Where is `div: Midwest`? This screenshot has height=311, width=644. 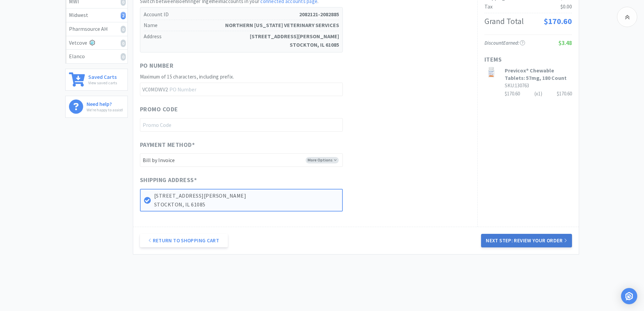 div: Midwest is located at coordinates (96, 15).